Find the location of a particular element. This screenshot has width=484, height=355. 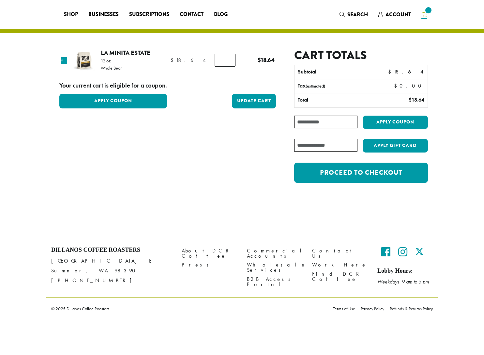

p: © 2025 Dillanos Coffee Roasters. is located at coordinates (187, 308).